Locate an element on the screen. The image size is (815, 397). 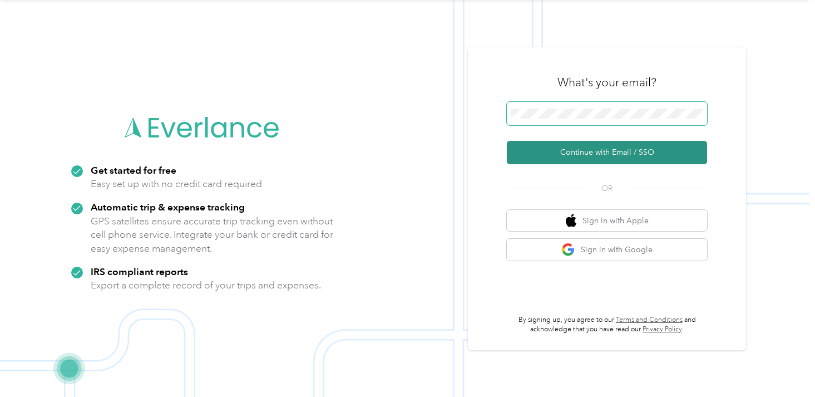
strong: Automatic trip & expense tracking is located at coordinates (167, 206).